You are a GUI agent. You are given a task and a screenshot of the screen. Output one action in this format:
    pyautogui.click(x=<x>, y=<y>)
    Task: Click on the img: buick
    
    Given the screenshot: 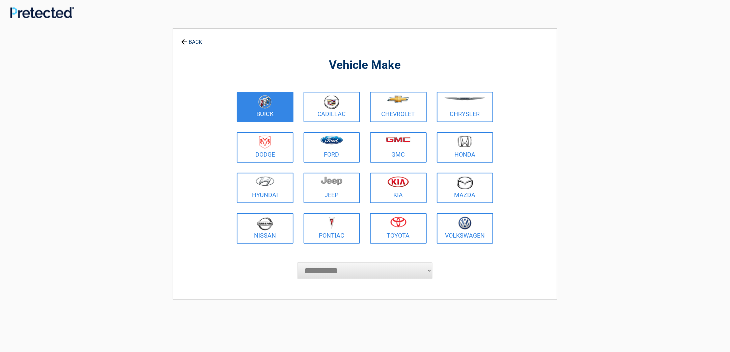 What is the action you would take?
    pyautogui.click(x=265, y=102)
    